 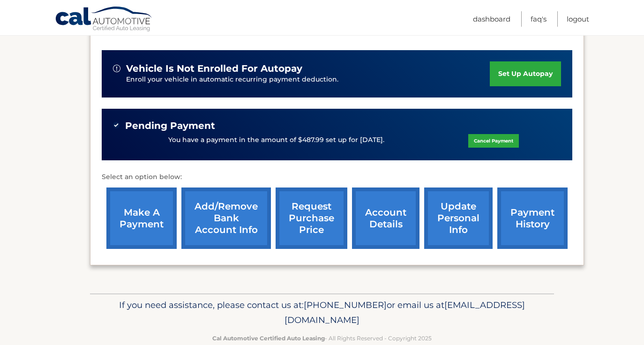 I want to click on a: payment history, so click(x=532, y=218).